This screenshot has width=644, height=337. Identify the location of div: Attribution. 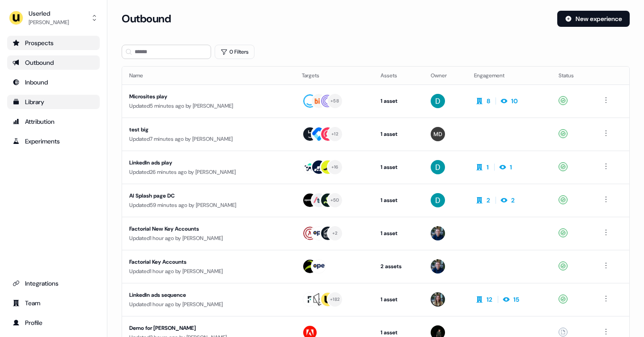
(53, 122).